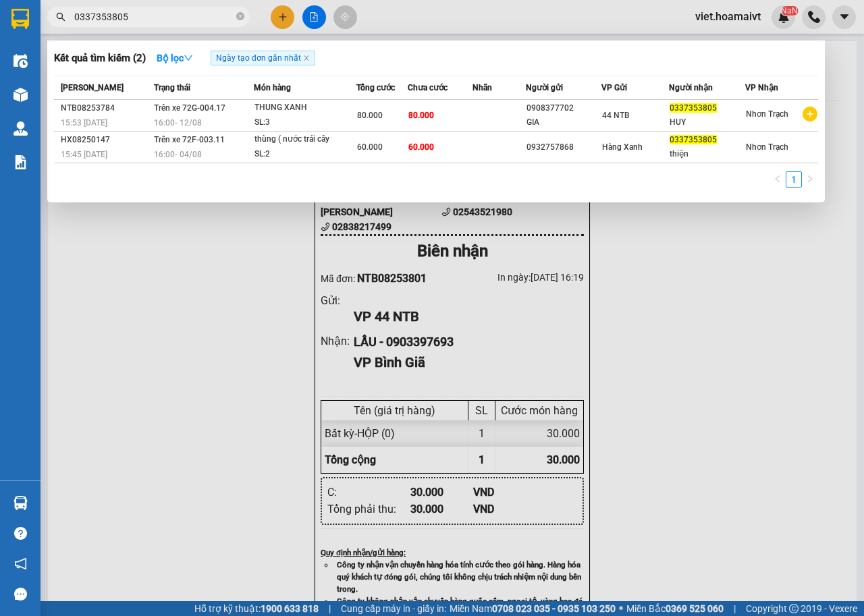 The width and height of the screenshot is (864, 616). Describe the element at coordinates (20, 564) in the screenshot. I see `span: notification` at that location.